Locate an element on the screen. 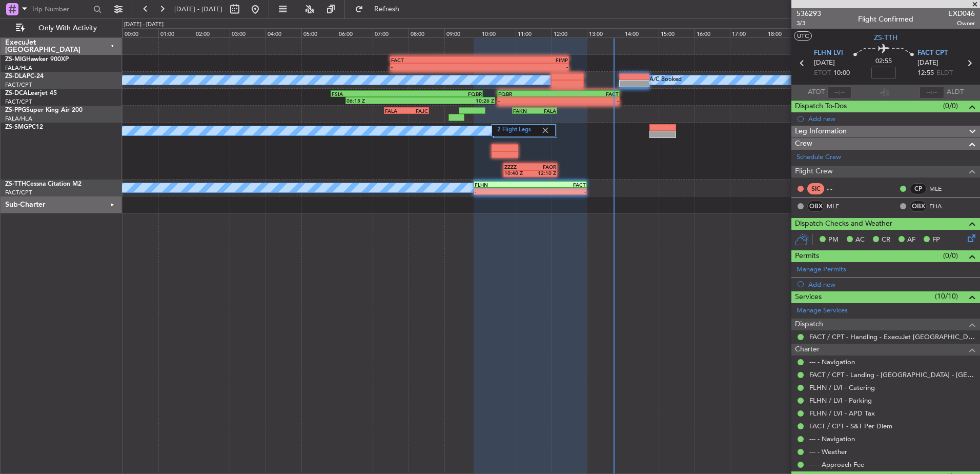  span: PM is located at coordinates (834, 239).